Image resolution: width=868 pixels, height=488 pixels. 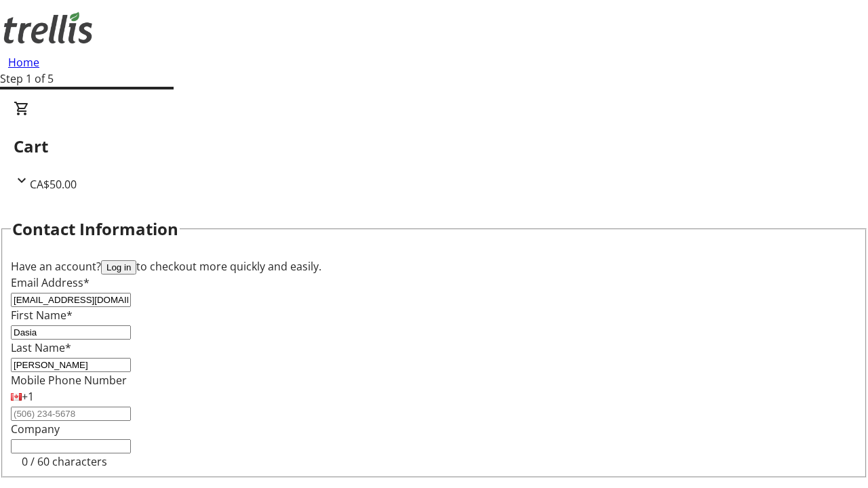 I want to click on input: (506) 234-5678, so click(x=71, y=413).